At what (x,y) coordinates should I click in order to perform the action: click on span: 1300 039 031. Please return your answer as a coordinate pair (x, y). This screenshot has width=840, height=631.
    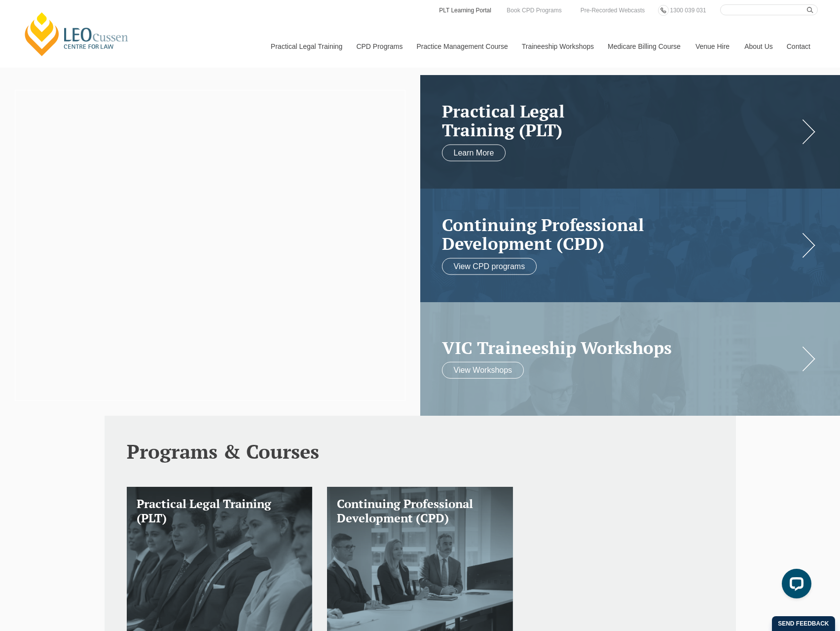
    Looking at the image, I should click on (687, 11).